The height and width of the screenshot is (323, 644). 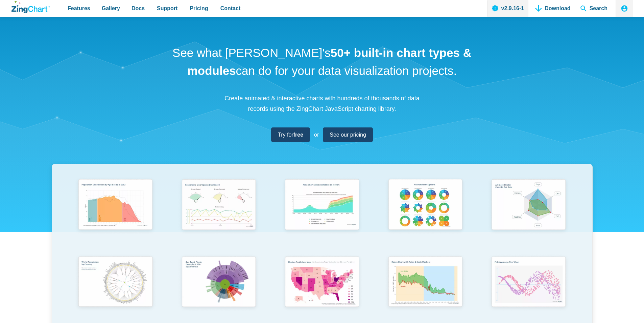 I want to click on a: Population Distribution by Age Group in 2052, so click(x=115, y=214).